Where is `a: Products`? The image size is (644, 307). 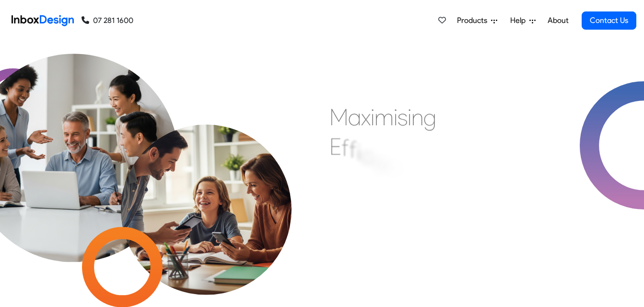 a: Products is located at coordinates (477, 20).